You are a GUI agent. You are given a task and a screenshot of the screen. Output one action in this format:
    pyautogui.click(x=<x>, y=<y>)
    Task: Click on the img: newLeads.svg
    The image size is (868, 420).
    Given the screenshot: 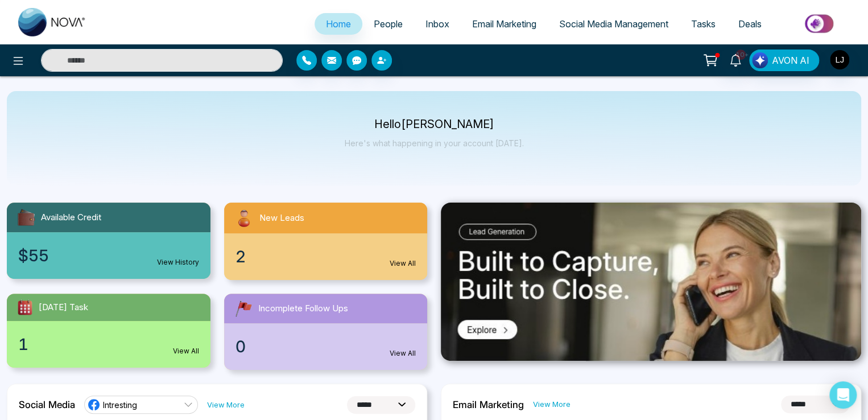 What is the action you would take?
    pyautogui.click(x=244, y=218)
    